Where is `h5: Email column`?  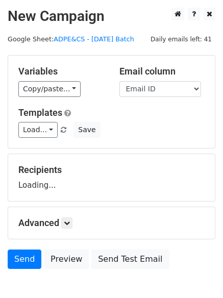 h5: Email column is located at coordinates (162, 71).